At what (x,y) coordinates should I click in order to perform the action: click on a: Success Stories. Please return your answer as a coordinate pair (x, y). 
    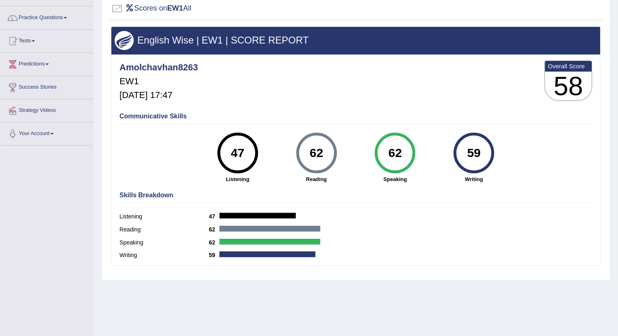
    Looking at the image, I should click on (47, 86).